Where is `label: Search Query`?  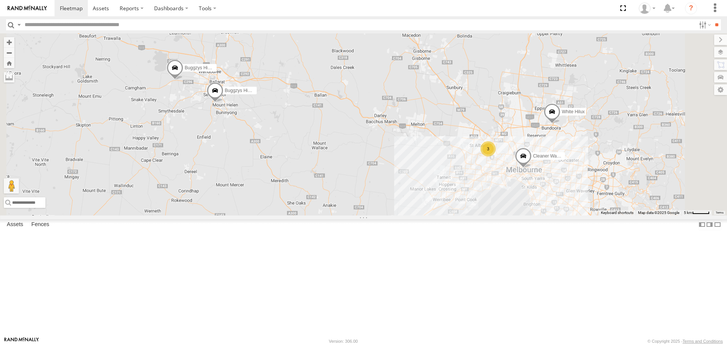 label: Search Query is located at coordinates (19, 25).